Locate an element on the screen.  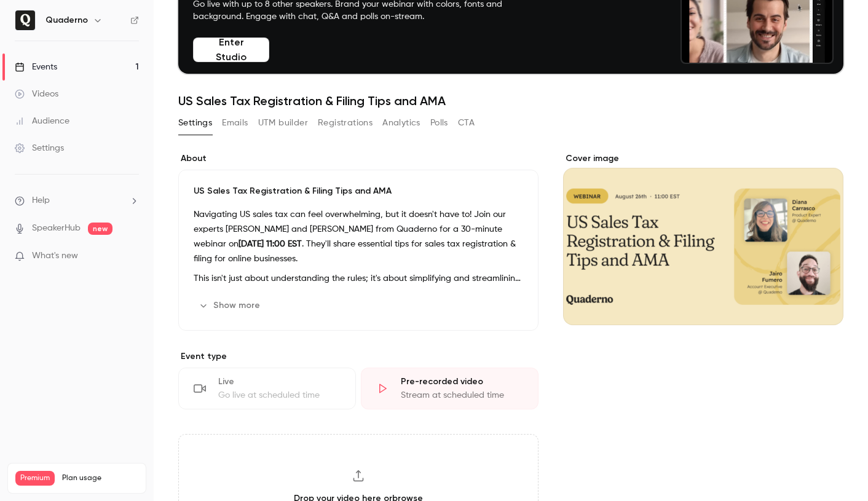
div: Stream at scheduled time is located at coordinates (462, 395).